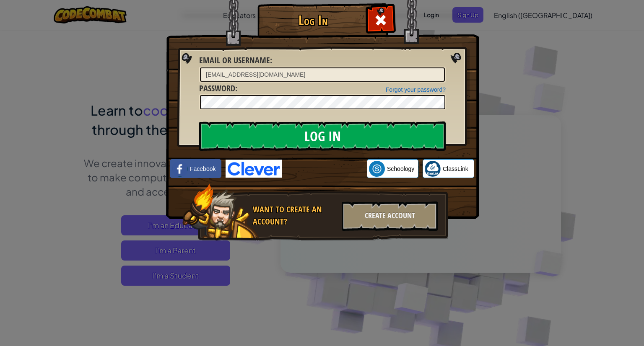 This screenshot has height=346, width=644. I want to click on img: facebook_small.png, so click(180, 169).